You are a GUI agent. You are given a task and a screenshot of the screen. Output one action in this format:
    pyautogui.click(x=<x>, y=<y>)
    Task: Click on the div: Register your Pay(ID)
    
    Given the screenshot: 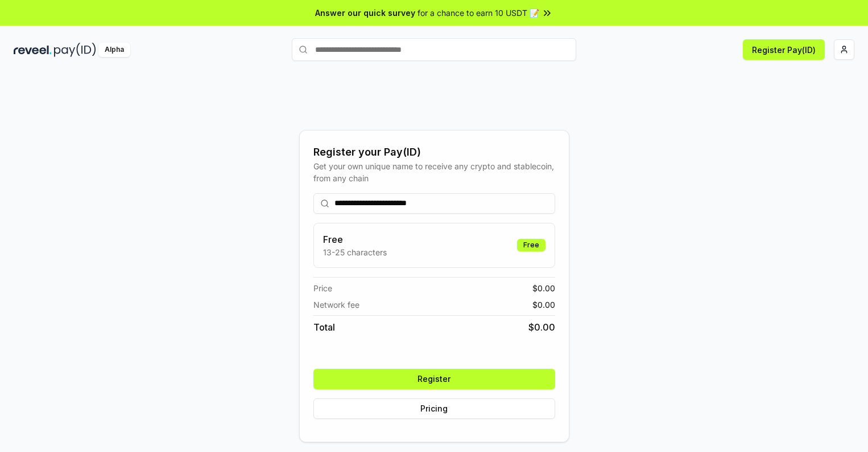 What is the action you would take?
    pyautogui.click(x=434, y=152)
    